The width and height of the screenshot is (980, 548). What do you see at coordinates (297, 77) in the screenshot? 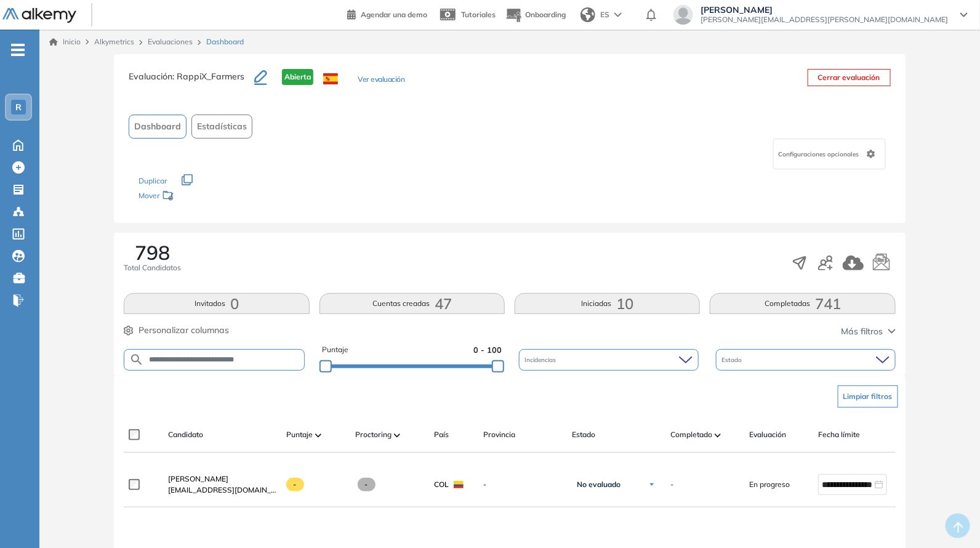
I see `span: Abierta` at bounding box center [297, 77].